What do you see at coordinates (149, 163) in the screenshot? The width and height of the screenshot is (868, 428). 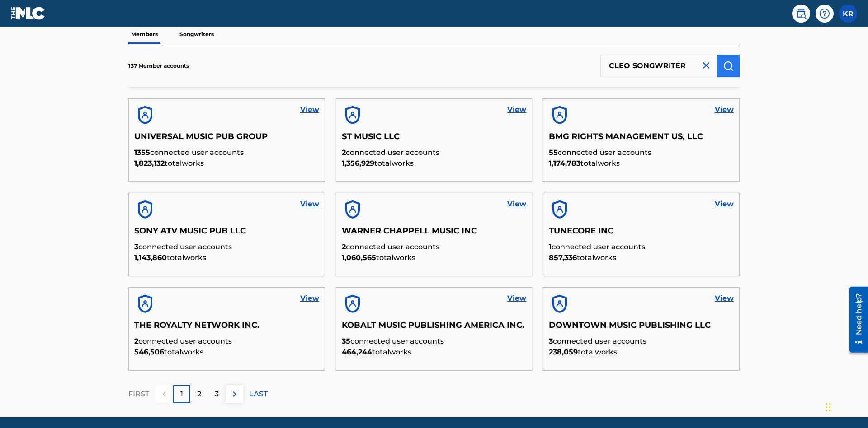 I see `span: 1,823,132` at bounding box center [149, 163].